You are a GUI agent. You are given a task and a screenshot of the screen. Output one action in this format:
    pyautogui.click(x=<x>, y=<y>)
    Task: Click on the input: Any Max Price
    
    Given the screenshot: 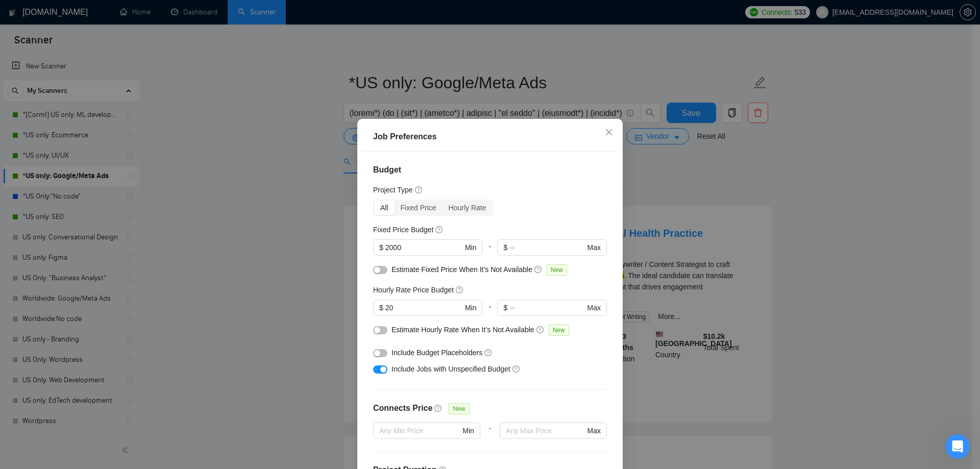 What is the action you would take?
    pyautogui.click(x=545, y=431)
    